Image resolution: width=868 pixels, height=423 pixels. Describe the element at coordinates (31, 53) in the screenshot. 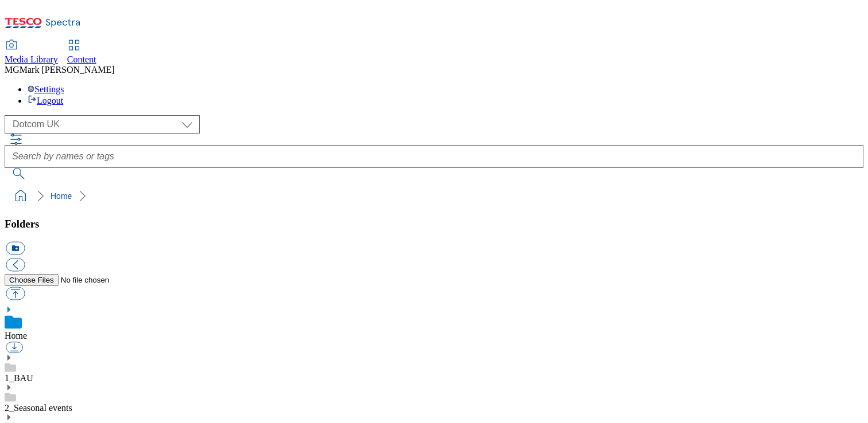

I see `a: Media Library` at that location.